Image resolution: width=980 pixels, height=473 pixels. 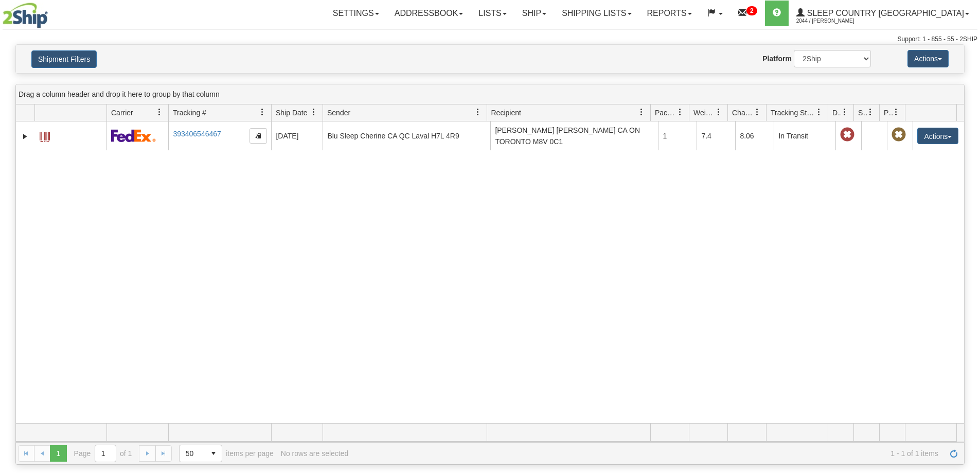 What do you see at coordinates (197, 133) in the screenshot?
I see `a: 393406546467` at bounding box center [197, 133].